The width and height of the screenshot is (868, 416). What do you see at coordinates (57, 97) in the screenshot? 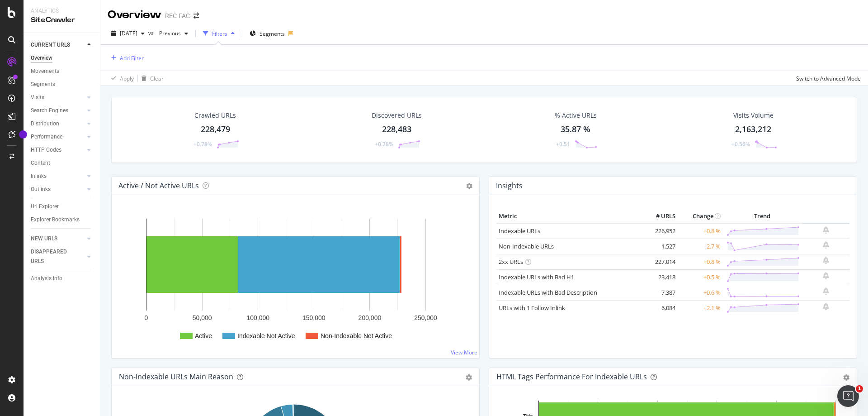
I see `a: Visits` at bounding box center [57, 97].